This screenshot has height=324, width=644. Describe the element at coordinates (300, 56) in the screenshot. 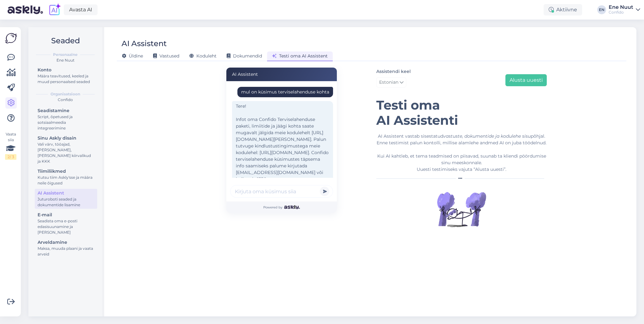

I see `span: Testi oma AI Assistent` at that location.